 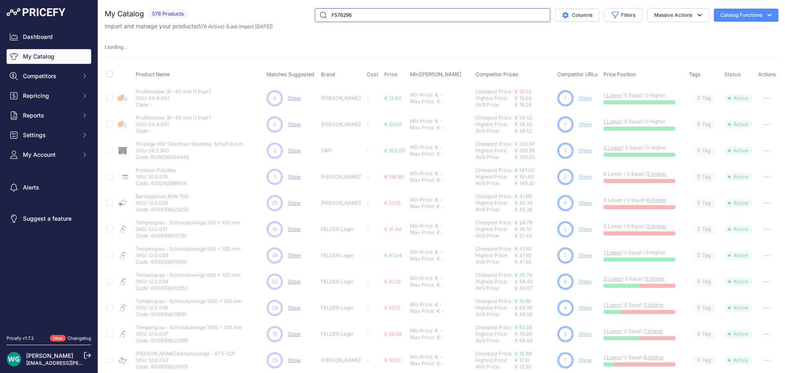 I want to click on a: 1 Higher, so click(x=654, y=330).